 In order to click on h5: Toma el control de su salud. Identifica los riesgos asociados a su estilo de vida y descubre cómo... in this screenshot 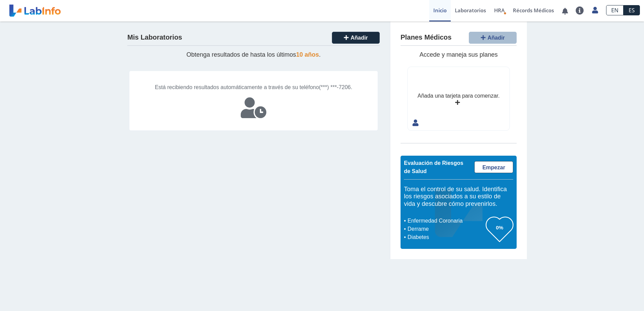, I will do `click(459, 197)`.